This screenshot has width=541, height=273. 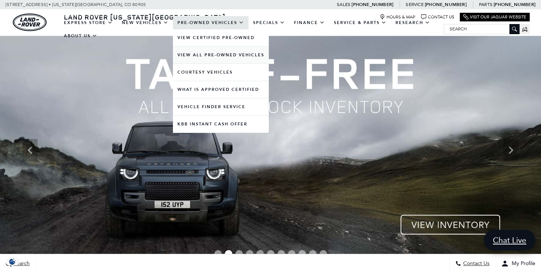 I want to click on span: Service, so click(x=414, y=5).